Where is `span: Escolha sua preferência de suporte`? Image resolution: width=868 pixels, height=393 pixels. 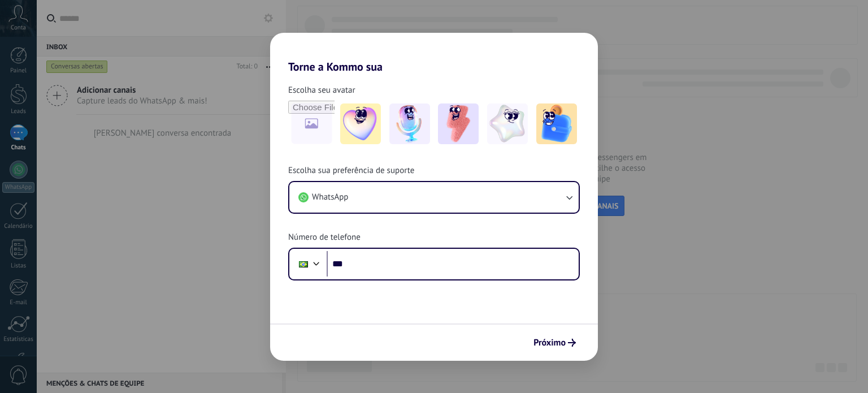 span: Escolha sua preferência de suporte is located at coordinates (351, 171).